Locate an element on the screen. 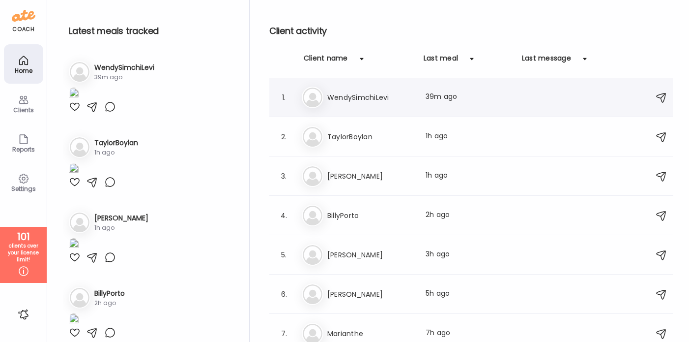 The image size is (689, 342). h3: Marianthe is located at coordinates (371, 333).